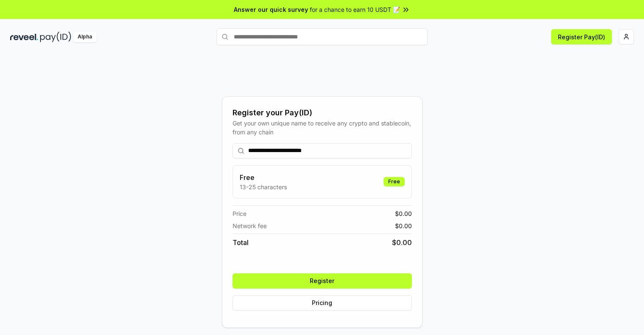 The width and height of the screenshot is (644, 335). What do you see at coordinates (355, 10) in the screenshot?
I see `span: for a chance to earn 10 USDT 📝` at bounding box center [355, 10].